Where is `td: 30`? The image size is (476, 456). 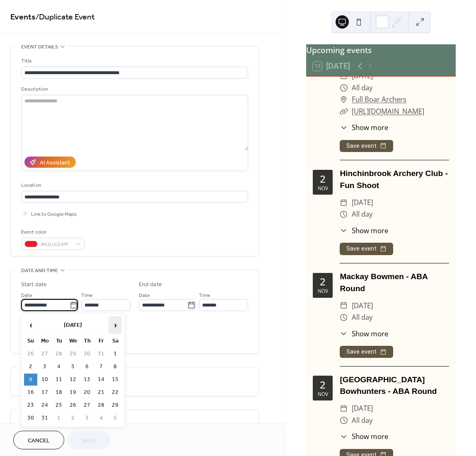
td: 30 is located at coordinates (31, 418).